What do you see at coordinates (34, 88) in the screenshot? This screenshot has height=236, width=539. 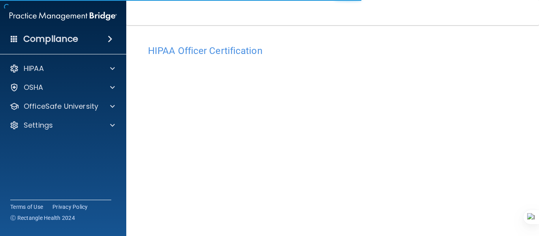 I see `p: OSHA` at bounding box center [34, 88].